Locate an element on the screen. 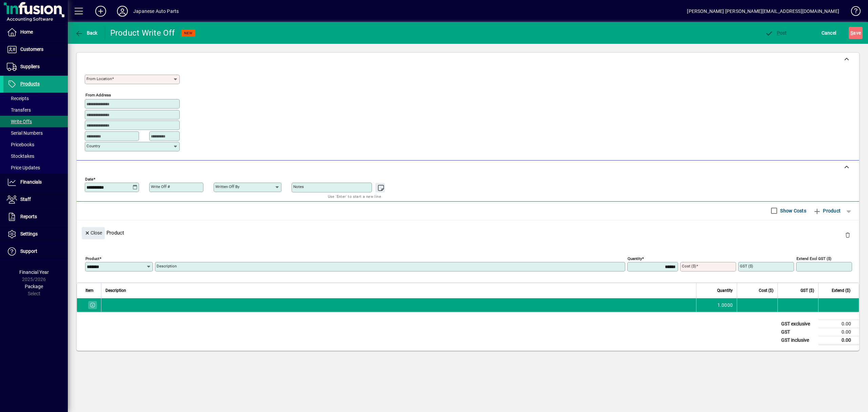  a: Customers is located at coordinates (36, 50).